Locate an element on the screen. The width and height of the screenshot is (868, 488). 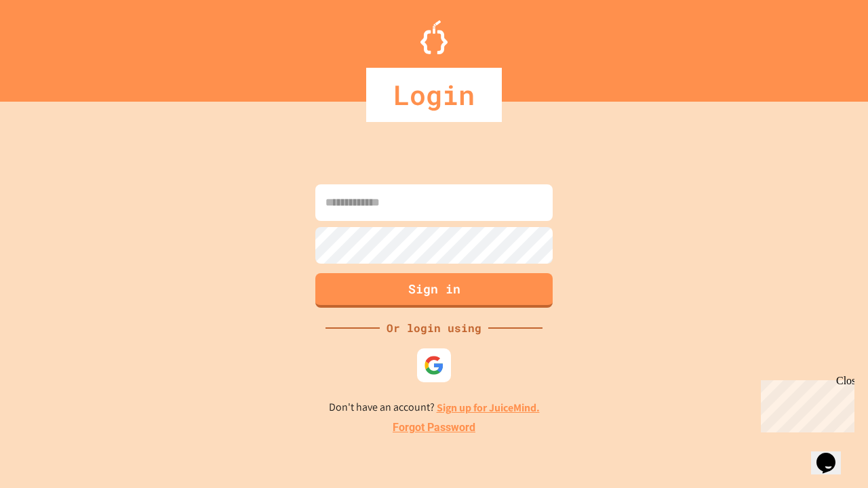
button: Sign in is located at coordinates (434, 290).